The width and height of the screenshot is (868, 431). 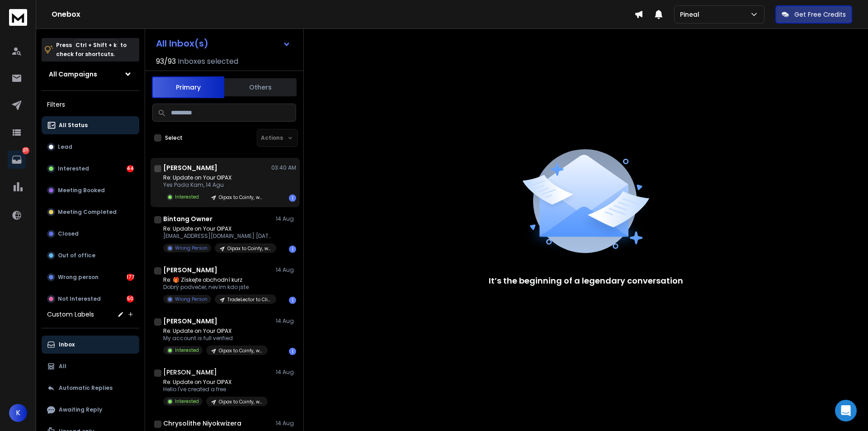 I want to click on button: Awaiting Reply, so click(x=91, y=409).